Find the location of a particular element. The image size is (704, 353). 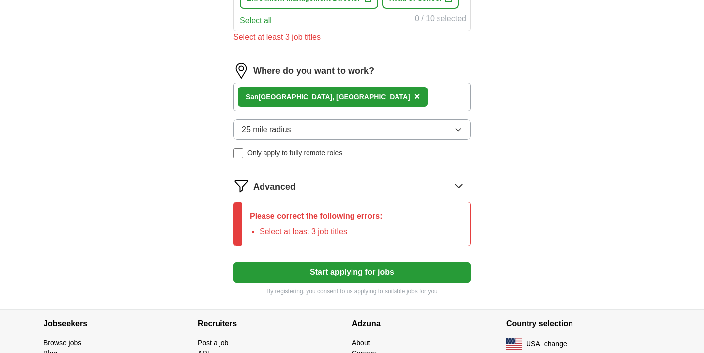

h4: Country selection is located at coordinates (584, 324).